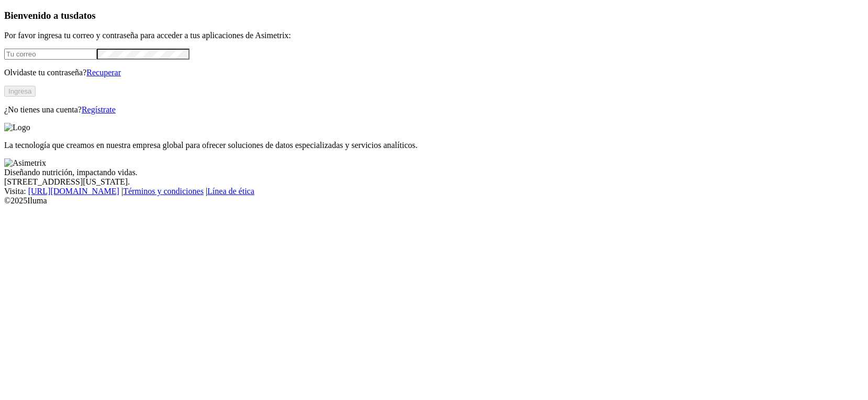 The image size is (868, 400). Describe the element at coordinates (20, 91) in the screenshot. I see `button: Ingresa` at that location.